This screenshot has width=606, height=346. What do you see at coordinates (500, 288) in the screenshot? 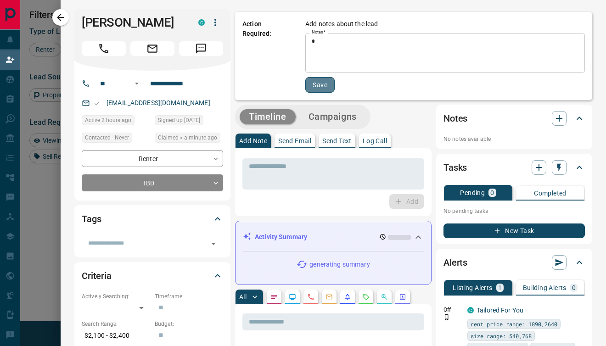
I see `p: 1` at bounding box center [500, 288].